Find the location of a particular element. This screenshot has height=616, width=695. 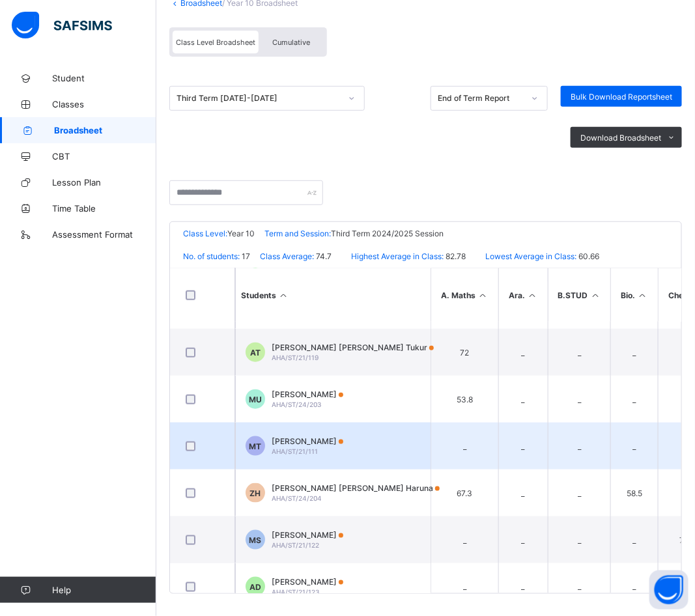

td: 58.5 is located at coordinates (634, 493).